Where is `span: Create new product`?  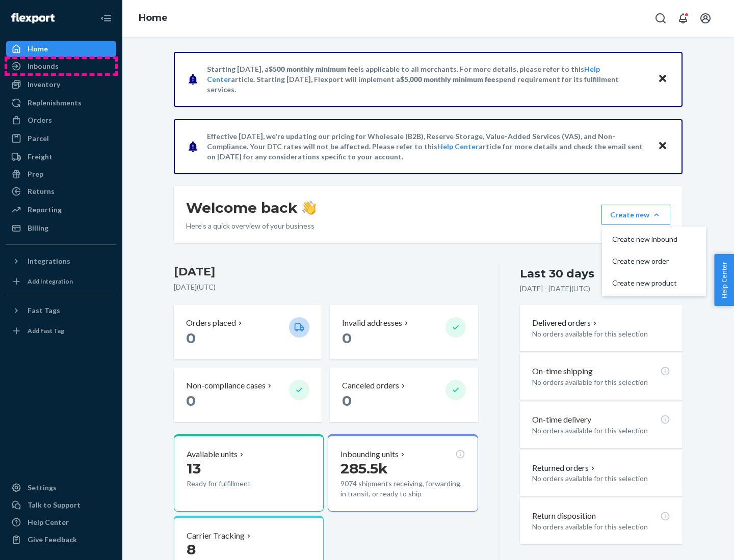 span: Create new product is located at coordinates (644, 283).